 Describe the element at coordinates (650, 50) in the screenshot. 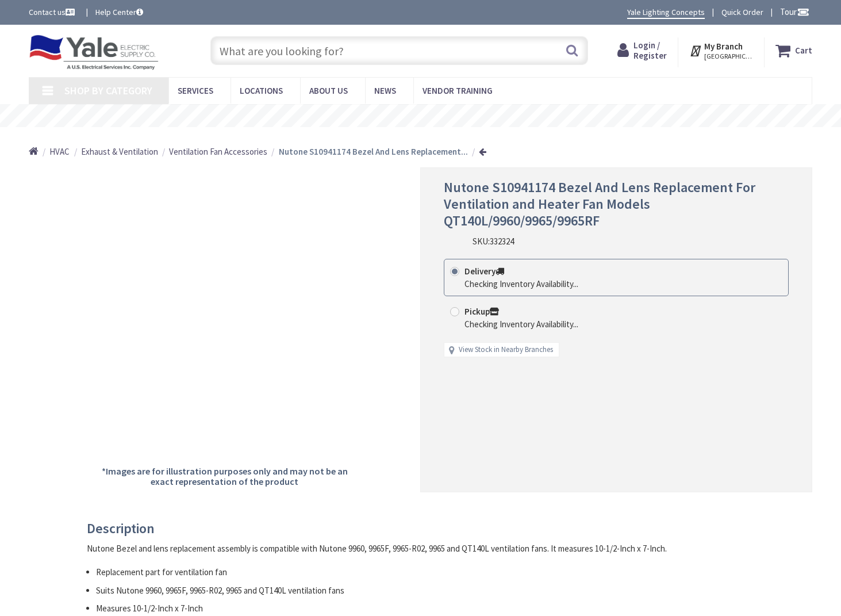

I see `span: Login / Register` at that location.